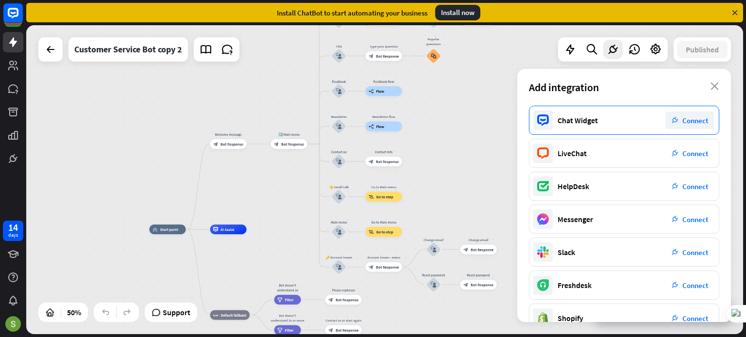 The width and height of the screenshot is (746, 337). What do you see at coordinates (287, 318) in the screenshot?
I see `div: Bot doesn't understand 2x or more` at bounding box center [287, 318].